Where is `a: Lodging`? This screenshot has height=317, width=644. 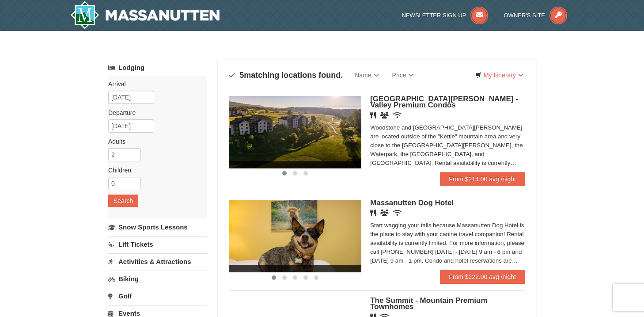 a: Lodging is located at coordinates (157, 67).